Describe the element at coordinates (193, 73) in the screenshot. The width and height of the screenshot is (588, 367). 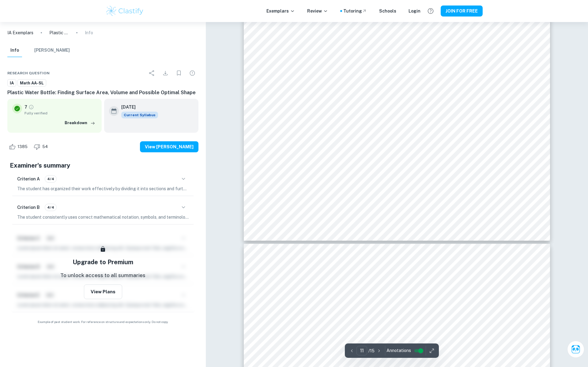
I see `div: Report issue` at that location.